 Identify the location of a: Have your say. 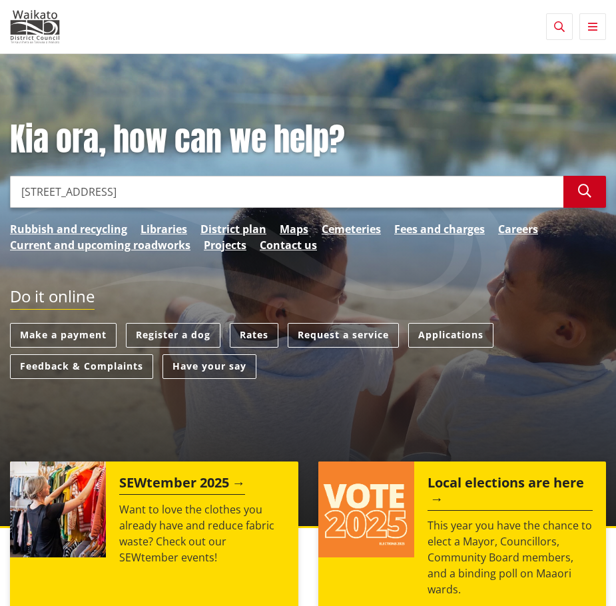
(209, 366).